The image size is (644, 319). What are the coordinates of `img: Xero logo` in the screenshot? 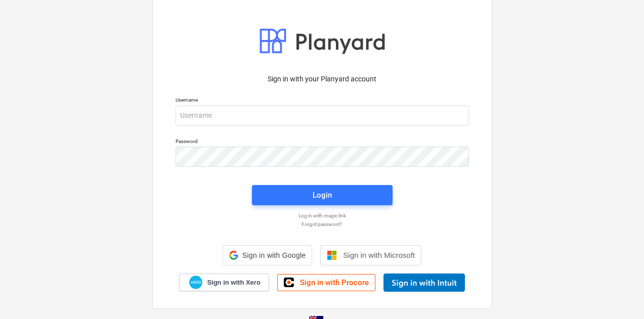 It's located at (196, 282).